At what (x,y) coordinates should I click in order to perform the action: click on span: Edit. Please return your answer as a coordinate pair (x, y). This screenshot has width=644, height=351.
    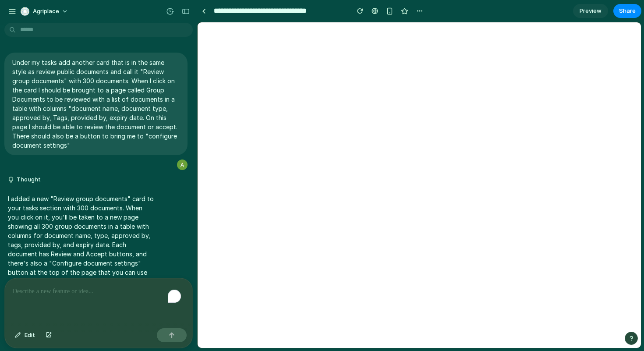
    Looking at the image, I should click on (30, 335).